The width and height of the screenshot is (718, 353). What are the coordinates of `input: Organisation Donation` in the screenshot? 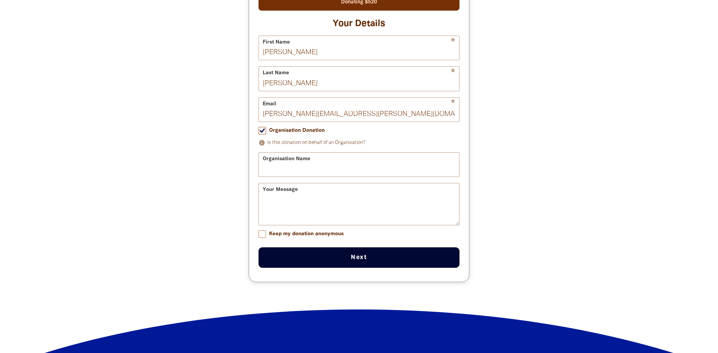 It's located at (262, 131).